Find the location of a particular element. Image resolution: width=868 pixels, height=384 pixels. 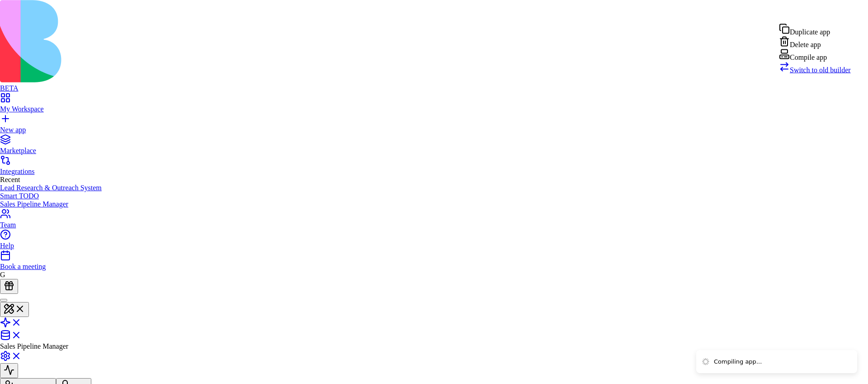

span: Delete app is located at coordinates (806, 44).